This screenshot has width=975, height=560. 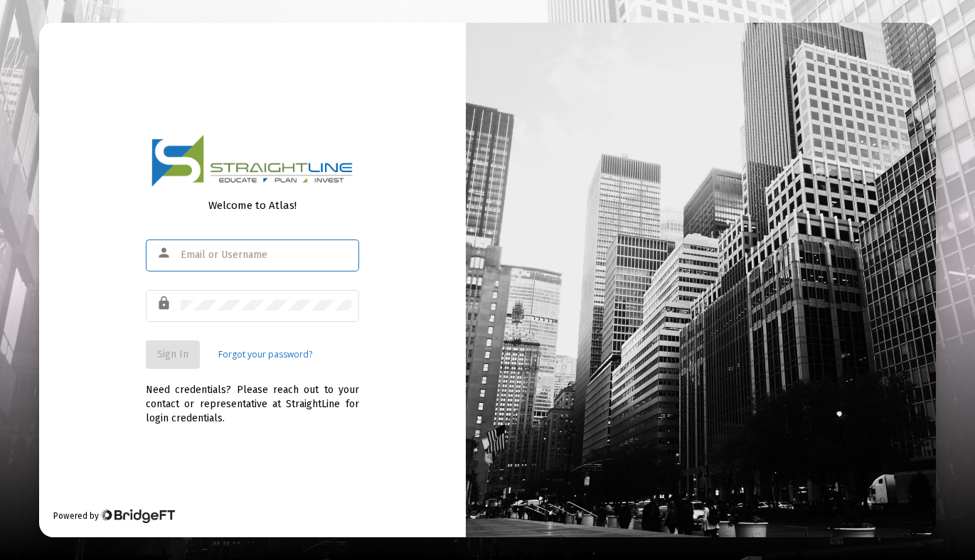 I want to click on mat-icon: person, so click(x=165, y=253).